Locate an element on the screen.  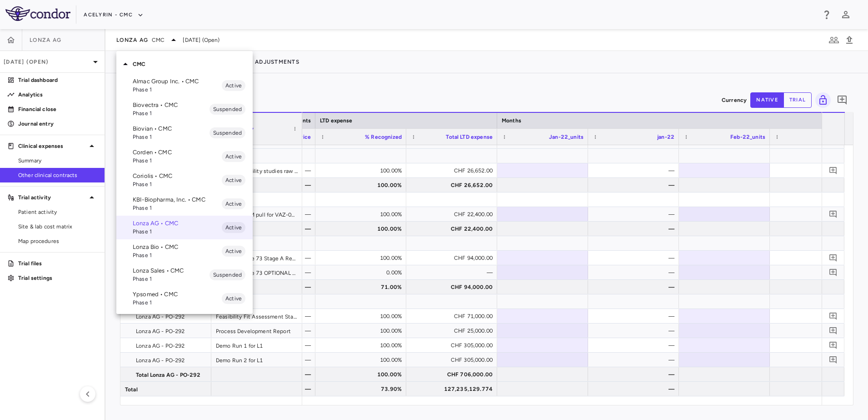
div: Lonza AG • CMCPhase 1Active is located at coordinates (184, 227).